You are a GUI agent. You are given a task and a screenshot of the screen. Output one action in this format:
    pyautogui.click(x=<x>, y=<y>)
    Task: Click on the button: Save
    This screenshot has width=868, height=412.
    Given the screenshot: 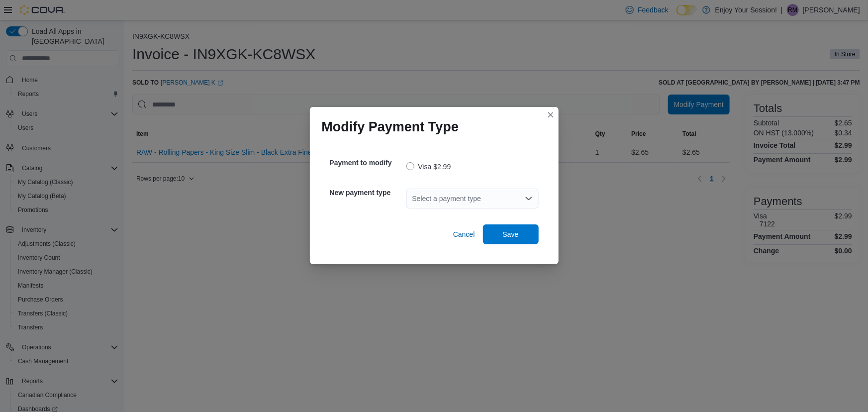 What is the action you would take?
    pyautogui.click(x=511, y=234)
    